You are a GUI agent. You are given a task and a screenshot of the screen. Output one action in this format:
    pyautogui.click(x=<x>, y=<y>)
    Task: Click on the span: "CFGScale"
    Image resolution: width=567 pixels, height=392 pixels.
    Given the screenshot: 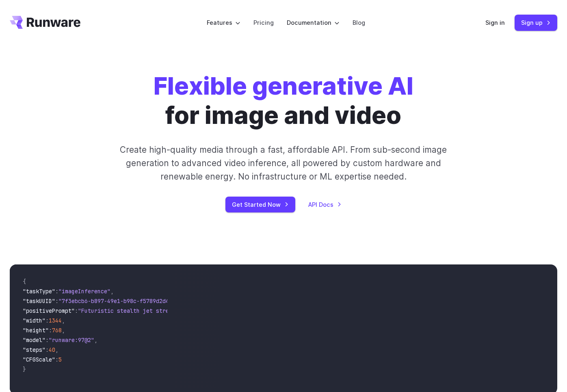 What is the action you would take?
    pyautogui.click(x=39, y=359)
    